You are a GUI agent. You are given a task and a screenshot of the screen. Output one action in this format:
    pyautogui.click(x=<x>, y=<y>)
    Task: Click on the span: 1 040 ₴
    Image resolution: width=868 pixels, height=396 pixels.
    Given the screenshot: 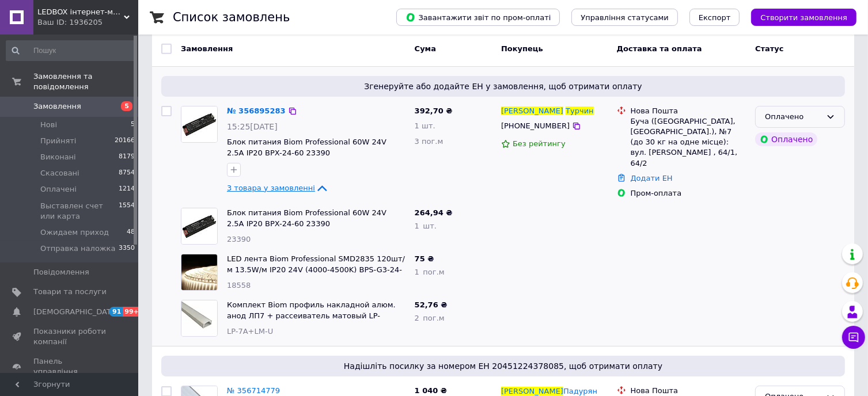 What is the action you would take?
    pyautogui.click(x=431, y=390)
    